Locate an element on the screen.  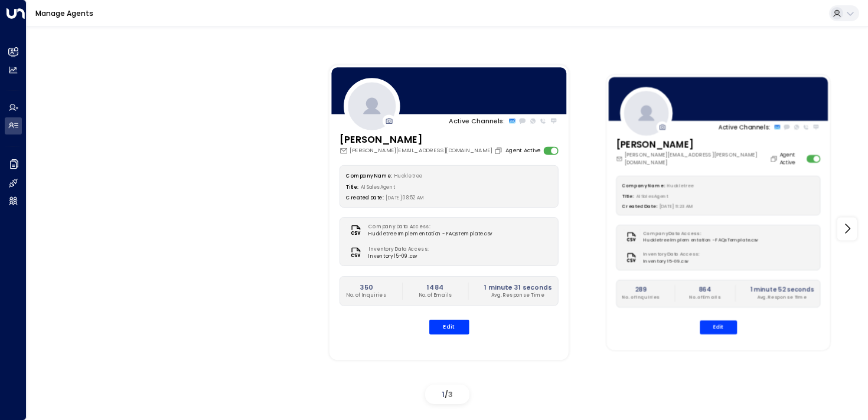
h2: 1484 is located at coordinates (434, 287).